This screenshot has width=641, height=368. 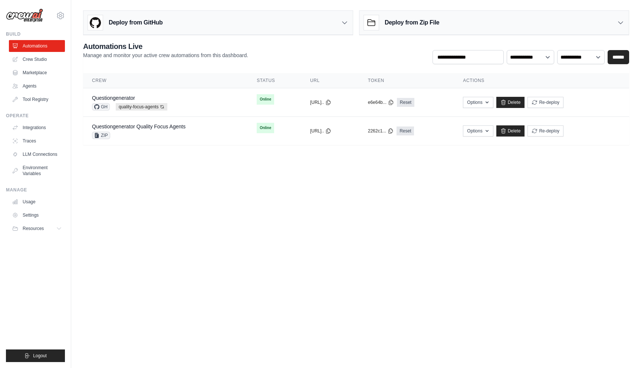 I want to click on img: GitHub Logo, so click(x=95, y=23).